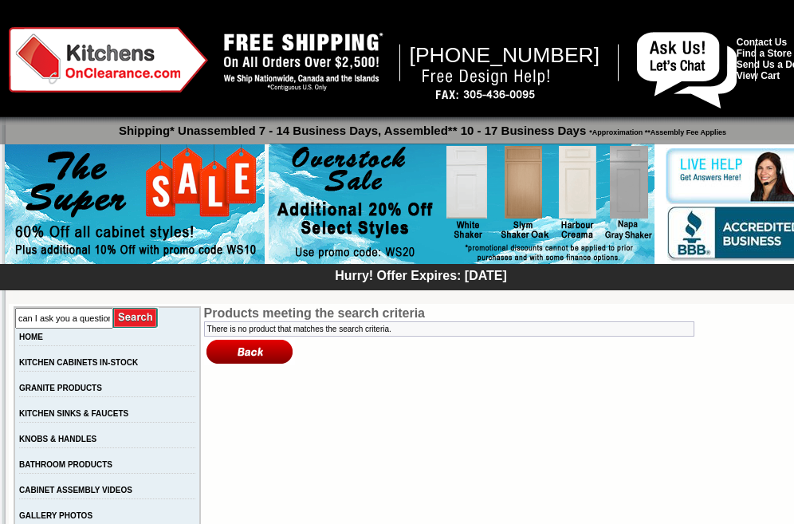  What do you see at coordinates (56, 515) in the screenshot?
I see `a: GALLERY PHOTOS` at bounding box center [56, 515].